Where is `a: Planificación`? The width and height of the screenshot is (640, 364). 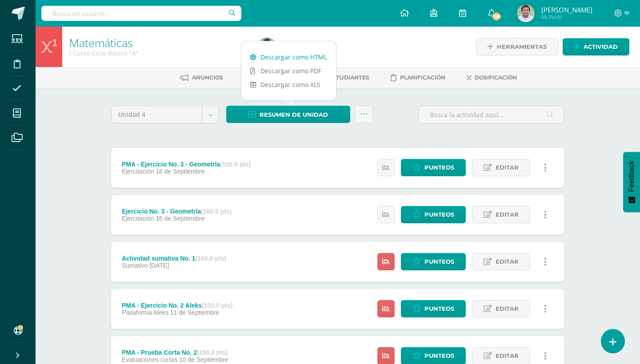 a: Planificación is located at coordinates (418, 78).